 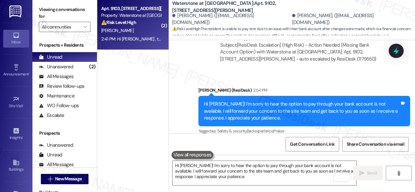 What do you see at coordinates (16, 102) in the screenshot?
I see `a: Site Visit •` at bounding box center [16, 102].